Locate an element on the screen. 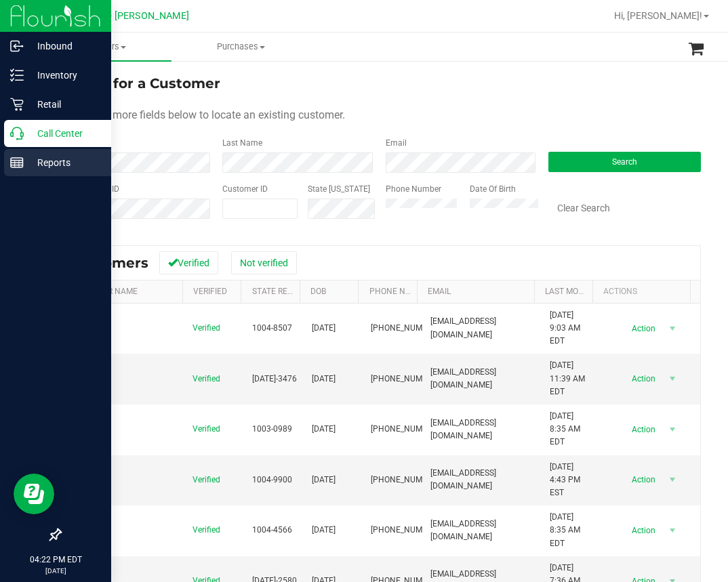 This screenshot has height=582, width=728. p: 04:22 PM EDT is located at coordinates (56, 560).